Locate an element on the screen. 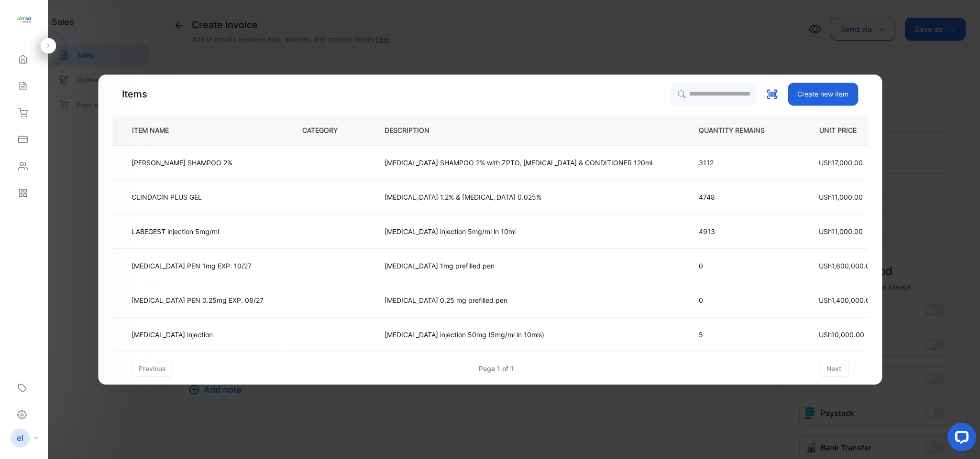 The height and width of the screenshot is (459, 980). p: 4748 is located at coordinates (739, 197).